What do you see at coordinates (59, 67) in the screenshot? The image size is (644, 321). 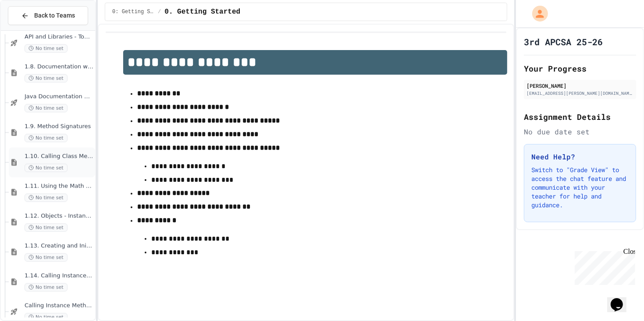 I see `span: 1.8. Documentation with Comments and Preconditions` at bounding box center [59, 67].